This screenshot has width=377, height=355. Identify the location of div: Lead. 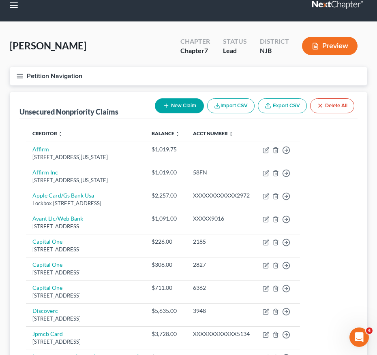
(234, 51).